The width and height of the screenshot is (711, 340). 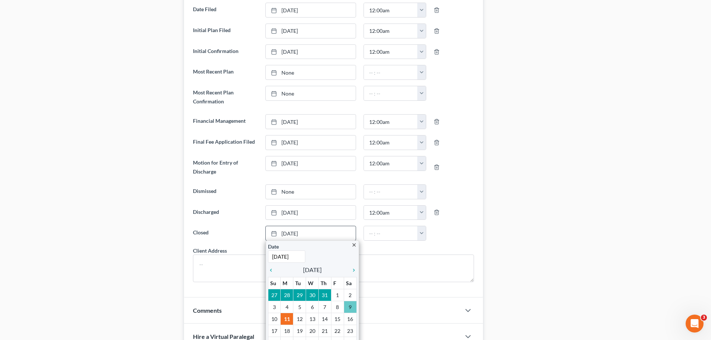 I want to click on th: Sa, so click(x=350, y=283).